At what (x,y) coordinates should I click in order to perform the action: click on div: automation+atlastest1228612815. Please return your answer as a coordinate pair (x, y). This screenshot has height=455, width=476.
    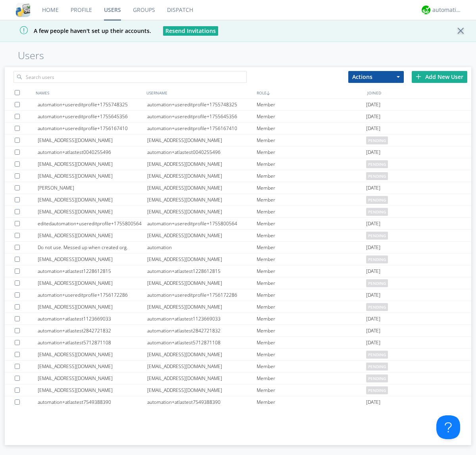
    Looking at the image, I should click on (202, 271).